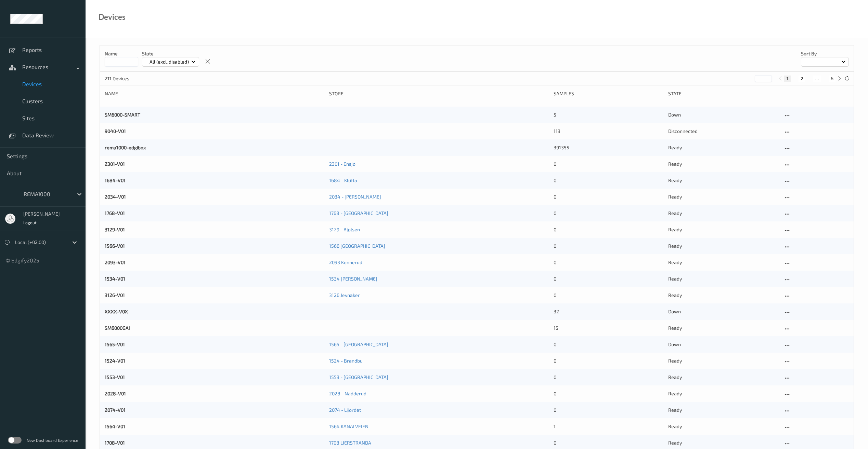 The width and height of the screenshot is (868, 449). I want to click on a: 1768-V01, so click(115, 213).